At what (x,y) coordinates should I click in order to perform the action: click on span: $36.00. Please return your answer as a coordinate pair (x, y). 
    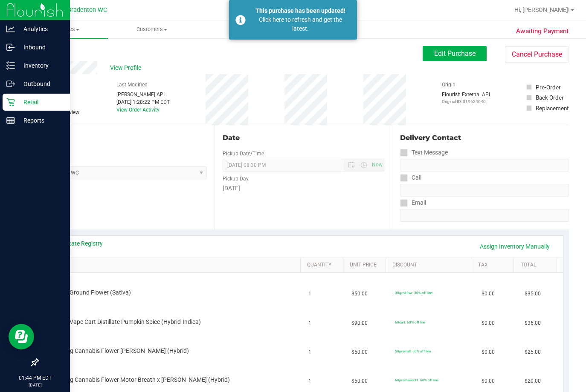
    Looking at the image, I should click on (532, 323).